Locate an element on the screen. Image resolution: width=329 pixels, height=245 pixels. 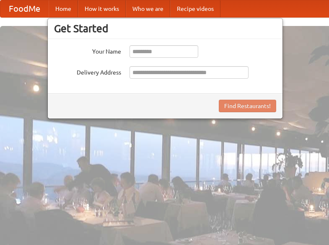
h3: Get Started is located at coordinates (165, 28).